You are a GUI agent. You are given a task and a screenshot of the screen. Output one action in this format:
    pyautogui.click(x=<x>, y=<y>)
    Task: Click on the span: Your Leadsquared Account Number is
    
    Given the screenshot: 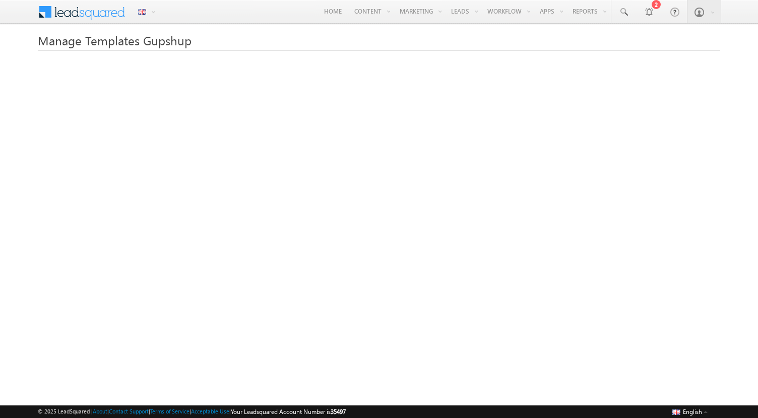 What is the action you would take?
    pyautogui.click(x=288, y=412)
    